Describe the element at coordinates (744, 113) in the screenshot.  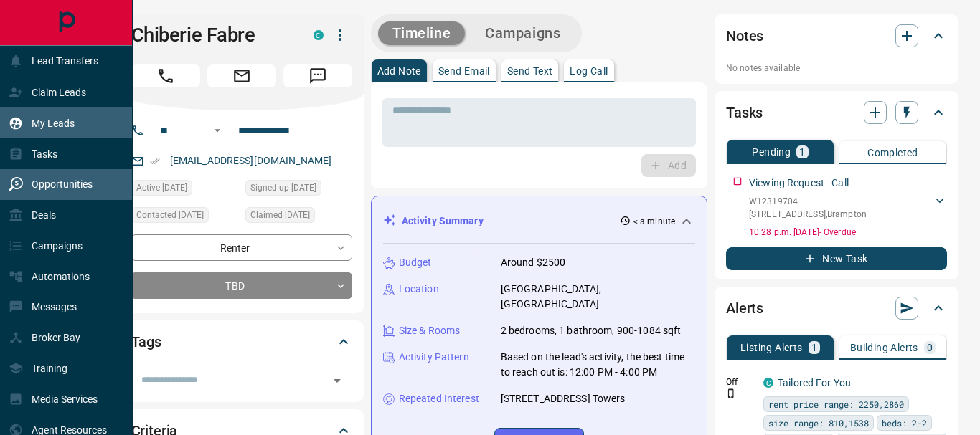
I see `h2: Tasks` at that location.